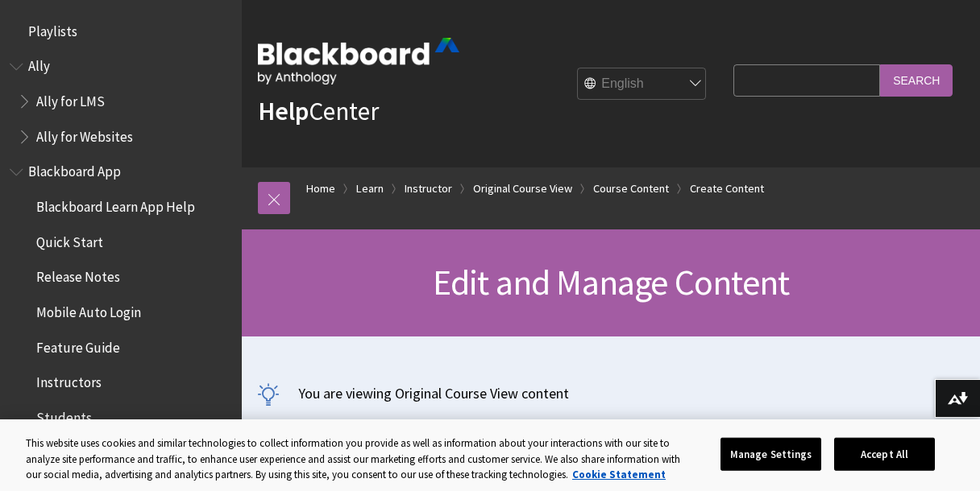 This screenshot has width=980, height=491. Describe the element at coordinates (770, 454) in the screenshot. I see `button: Manage Settings` at that location.